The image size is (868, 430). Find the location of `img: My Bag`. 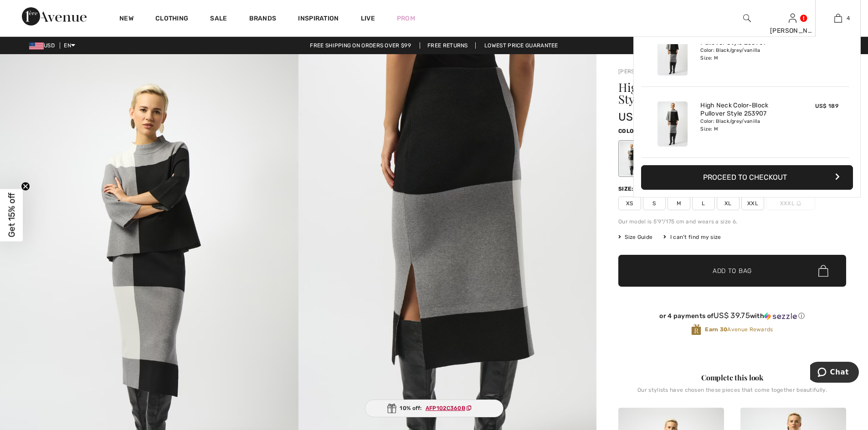

img: My Bag is located at coordinates (838, 18).